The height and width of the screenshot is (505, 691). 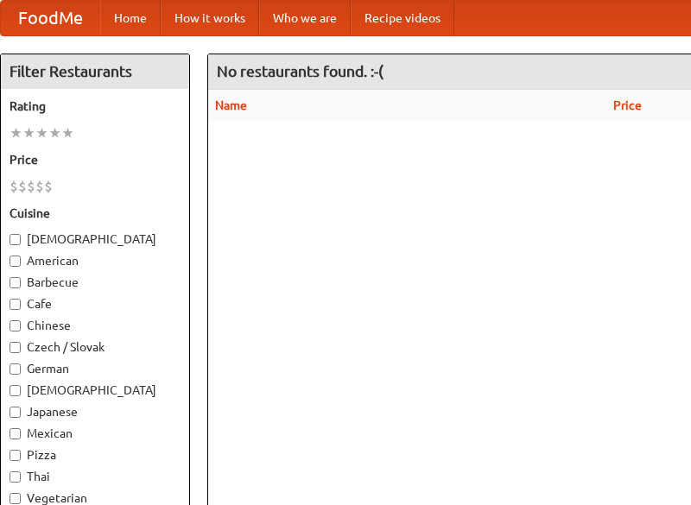 I want to click on a: Who we are, so click(x=305, y=18).